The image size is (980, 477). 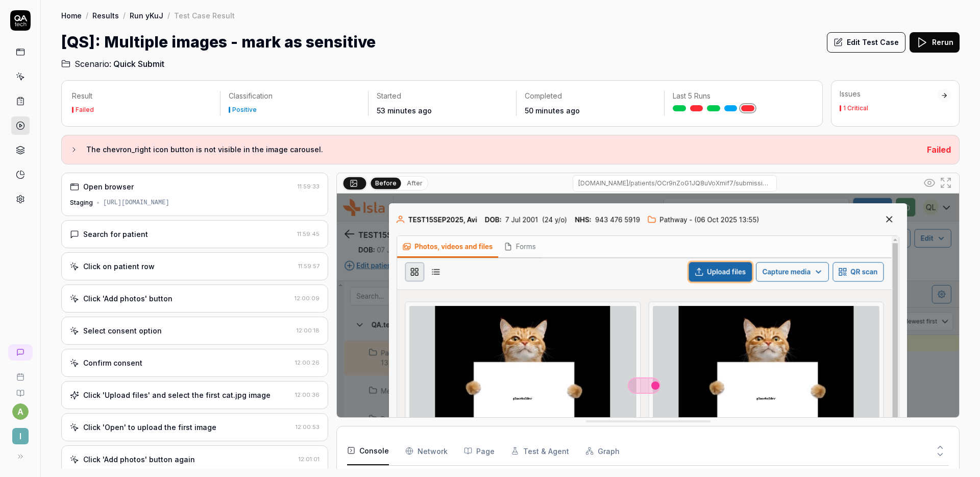 What do you see at coordinates (139, 459) in the screenshot?
I see `div: Click 'Add photos' button again` at bounding box center [139, 459].